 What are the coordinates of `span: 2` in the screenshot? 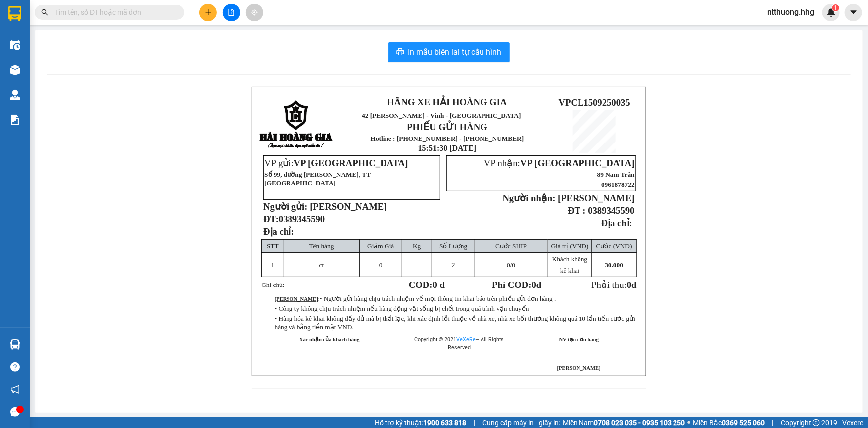 It's located at (454, 264).